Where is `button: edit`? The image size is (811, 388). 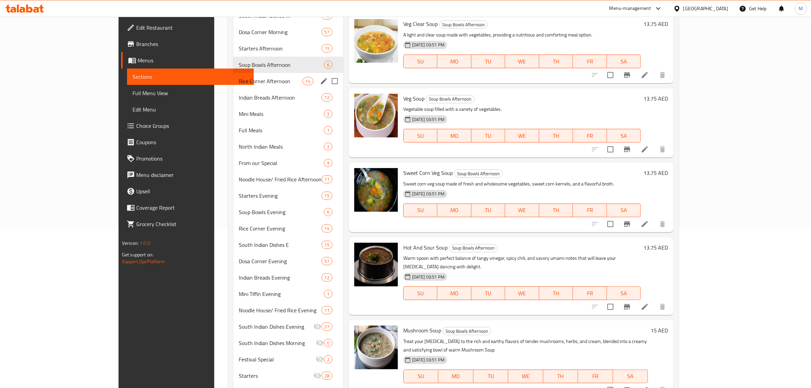
button: edit is located at coordinates (324, 81).